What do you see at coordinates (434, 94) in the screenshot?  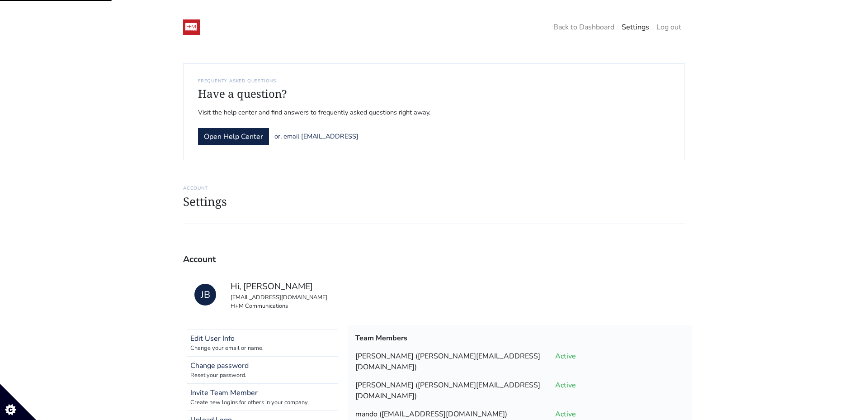 I see `h4: Have a question?` at bounding box center [434, 94].